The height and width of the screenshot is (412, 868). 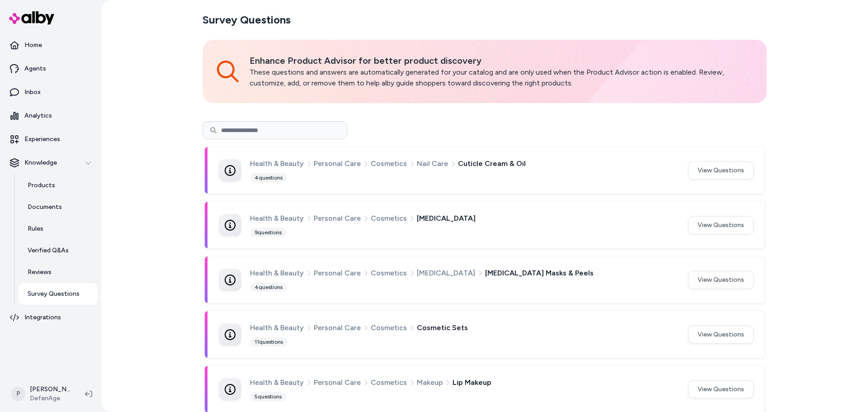 What do you see at coordinates (51, 163) in the screenshot?
I see `button: Knowledge` at bounding box center [51, 163].